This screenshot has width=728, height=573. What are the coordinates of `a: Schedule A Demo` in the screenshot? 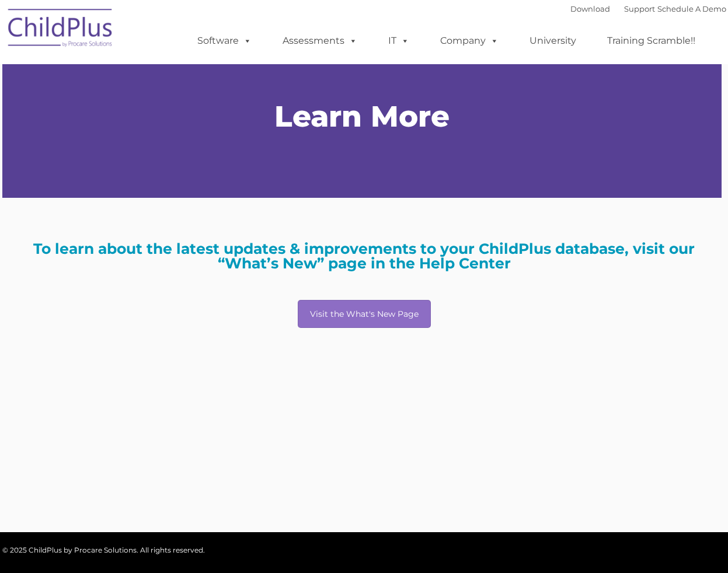 It's located at (692, 9).